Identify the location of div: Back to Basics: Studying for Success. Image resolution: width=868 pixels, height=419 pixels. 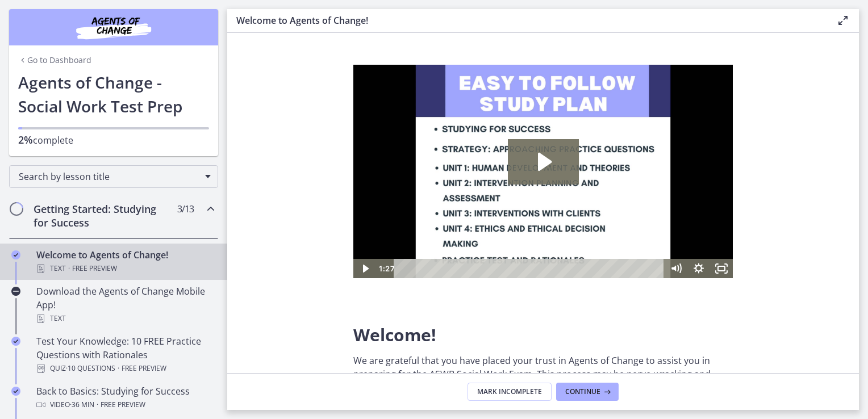
(125, 398).